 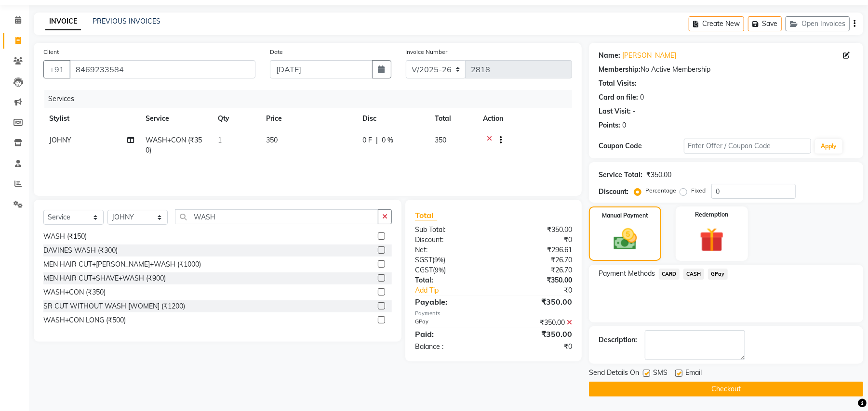 I want to click on button: +91, so click(x=57, y=69).